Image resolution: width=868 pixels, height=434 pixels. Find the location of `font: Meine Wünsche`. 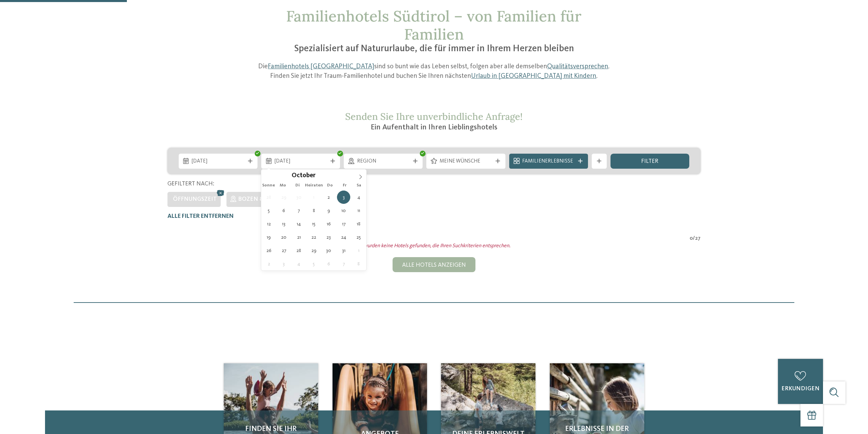

font: Meine Wünsche is located at coordinates (460, 161).